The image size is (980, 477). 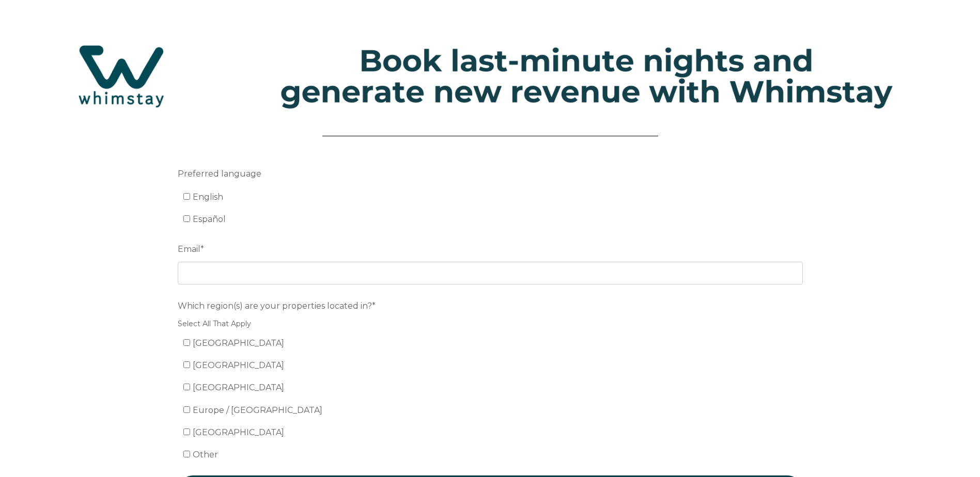 What do you see at coordinates (208, 196) in the screenshot?
I see `span: English` at bounding box center [208, 196].